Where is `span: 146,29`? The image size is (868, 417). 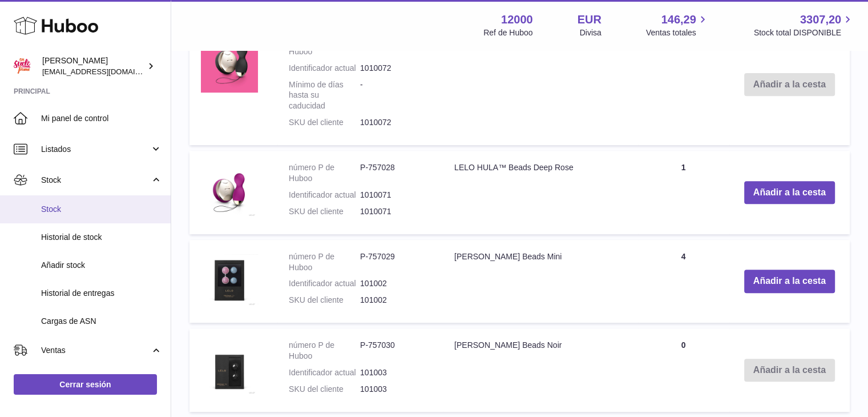 span: 146,29 is located at coordinates (679, 20).